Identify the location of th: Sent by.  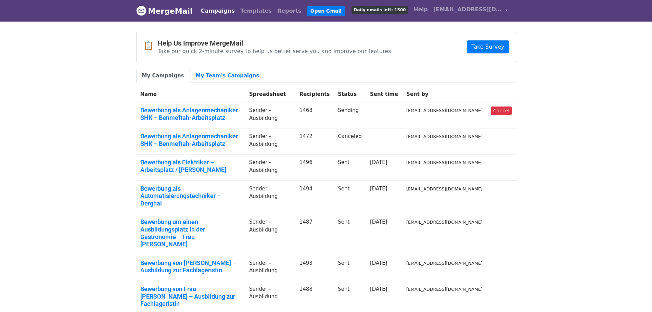
(445, 94).